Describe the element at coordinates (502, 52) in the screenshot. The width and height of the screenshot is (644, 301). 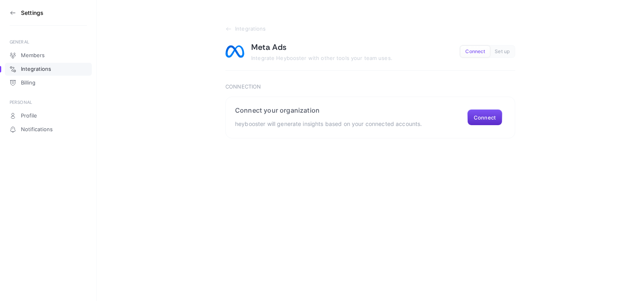
I see `span: Set up` at that location.